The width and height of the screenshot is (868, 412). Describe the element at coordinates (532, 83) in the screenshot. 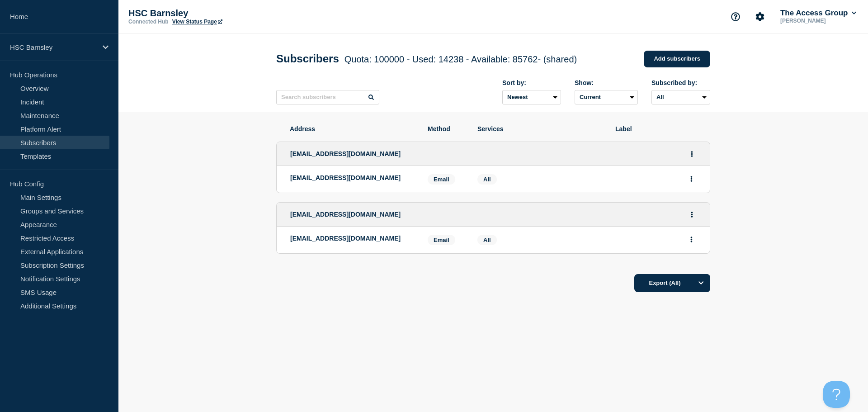

I see `div: Sort by:` at that location.